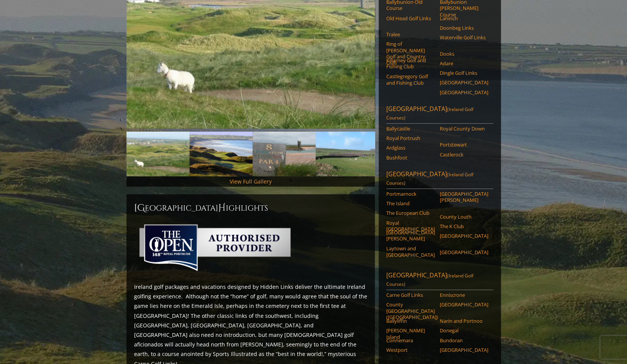  I want to click on a: Carne Golf Links, so click(410, 295).